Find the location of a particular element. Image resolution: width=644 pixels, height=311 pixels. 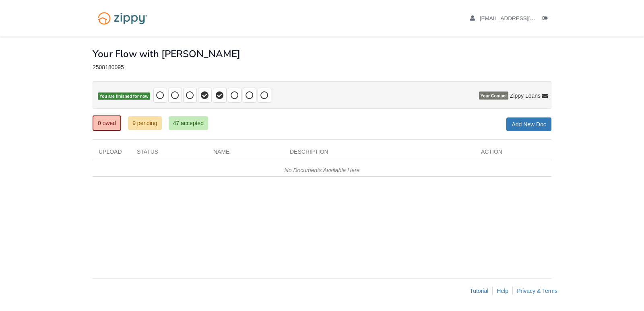

span: Zippy Loans is located at coordinates (525, 96).